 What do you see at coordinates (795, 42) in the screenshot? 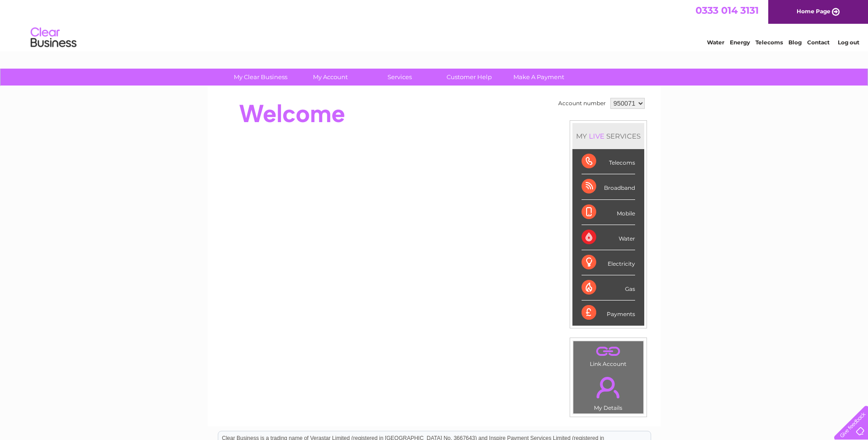
I see `a: Blog` at bounding box center [795, 42].